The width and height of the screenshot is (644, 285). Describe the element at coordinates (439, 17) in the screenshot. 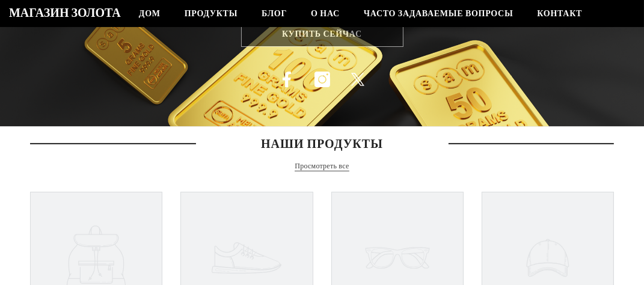

I see `a: Часто задаваемые вопросы` at that location.